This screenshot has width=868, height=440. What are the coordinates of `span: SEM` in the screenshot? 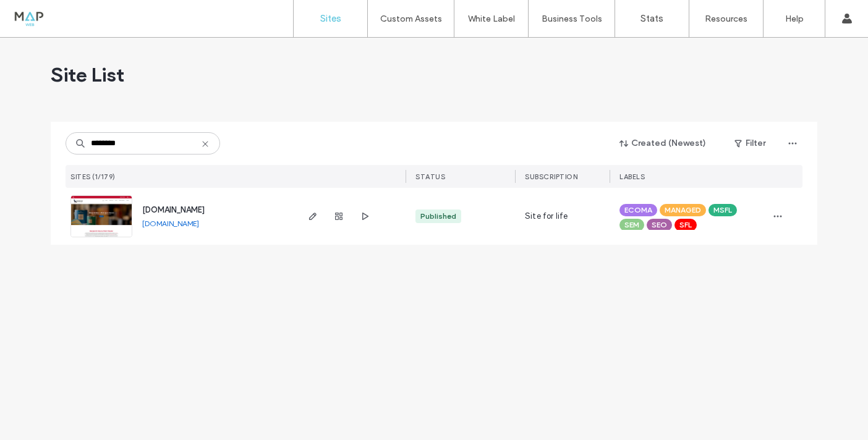 It's located at (632, 225).